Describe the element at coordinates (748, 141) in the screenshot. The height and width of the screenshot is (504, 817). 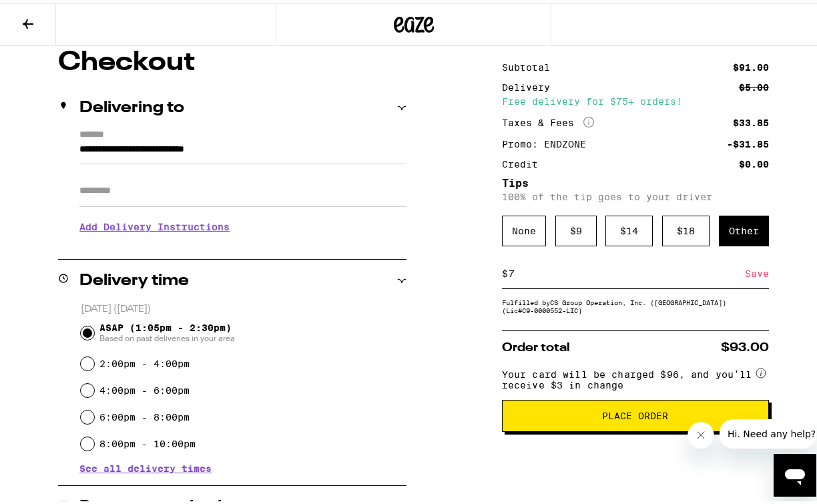
I see `div: -$31.85` at that location.